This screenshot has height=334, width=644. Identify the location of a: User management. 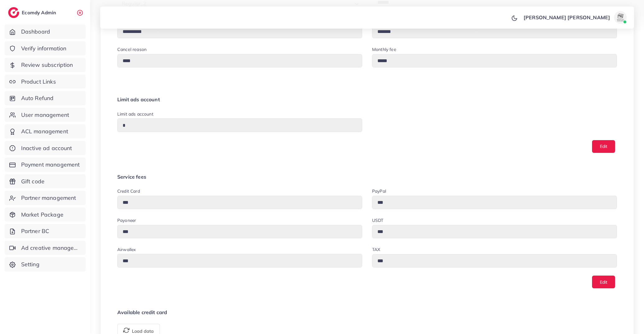
(45, 115).